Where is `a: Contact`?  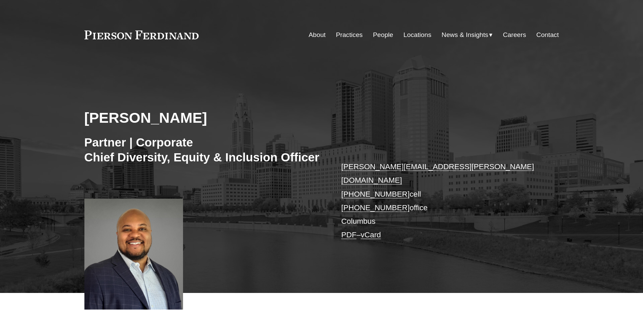
a: Contact is located at coordinates (547, 35).